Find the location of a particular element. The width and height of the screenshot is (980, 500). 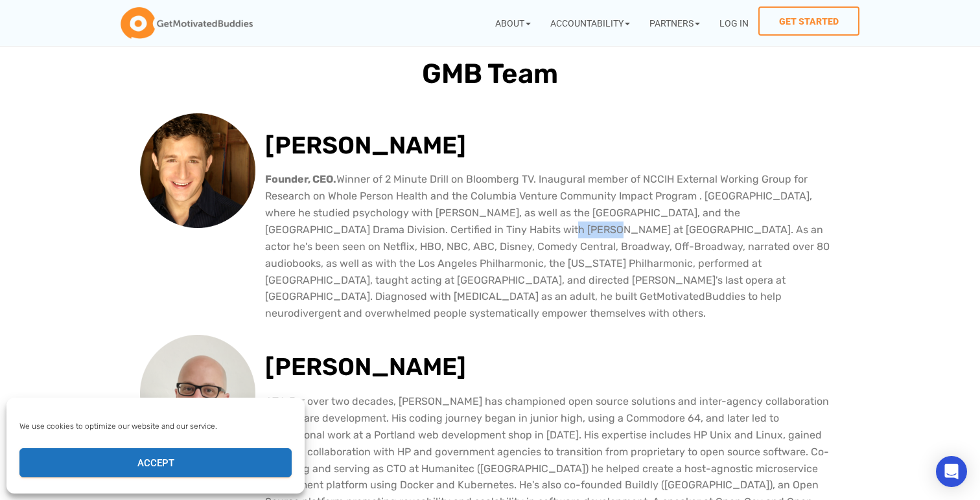

img: Greg Lind CTO is located at coordinates (198, 394).